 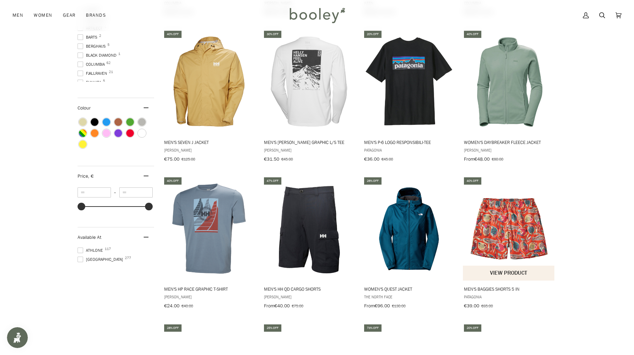 What do you see at coordinates (373, 328) in the screenshot?
I see `div: 73% off` at bounding box center [373, 328].